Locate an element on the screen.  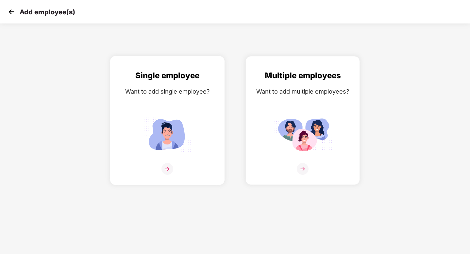
p: Add employee(s) is located at coordinates (47, 12).